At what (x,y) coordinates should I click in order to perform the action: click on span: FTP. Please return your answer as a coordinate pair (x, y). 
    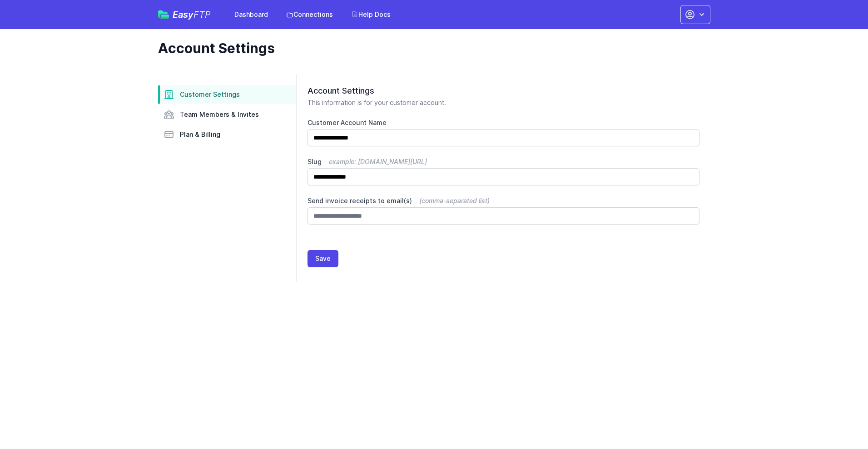
    Looking at the image, I should click on (202, 15).